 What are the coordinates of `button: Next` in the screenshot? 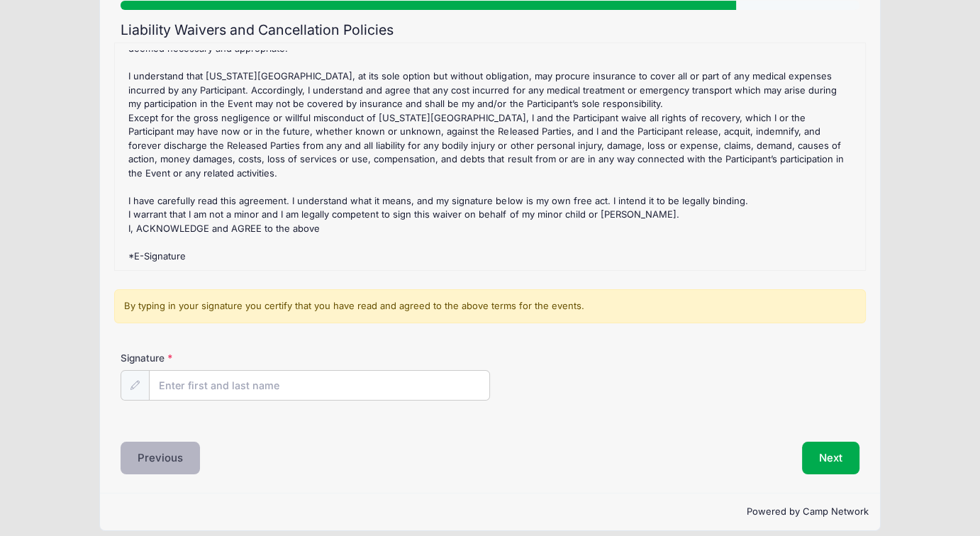 It's located at (831, 458).